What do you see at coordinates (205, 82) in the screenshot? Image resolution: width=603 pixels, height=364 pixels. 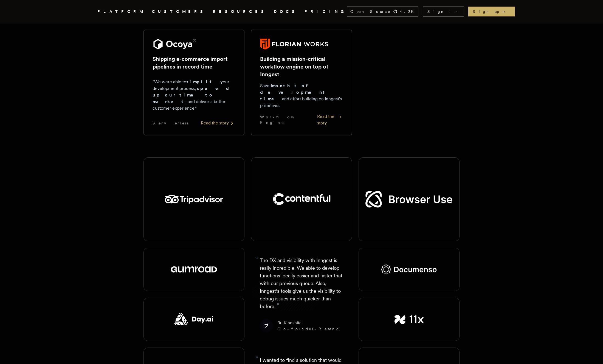 I see `strong: simplify` at bounding box center [205, 82].